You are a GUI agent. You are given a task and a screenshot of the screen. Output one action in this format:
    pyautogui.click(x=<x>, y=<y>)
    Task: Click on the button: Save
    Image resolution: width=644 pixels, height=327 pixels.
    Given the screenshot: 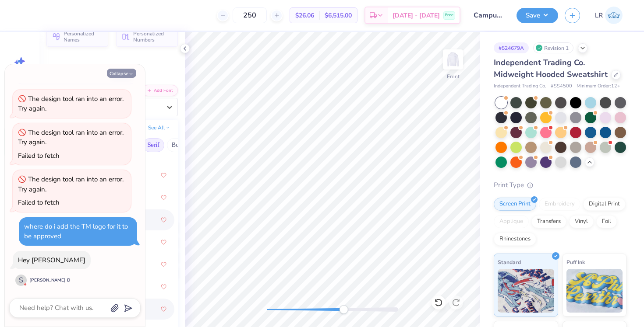 What is the action you would take?
    pyautogui.click(x=537, y=16)
    